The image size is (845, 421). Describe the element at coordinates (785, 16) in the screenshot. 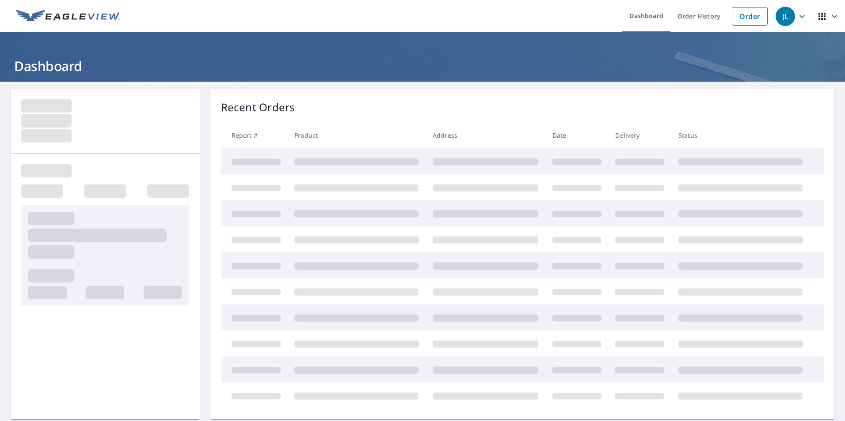

I see `div: JL` at that location.